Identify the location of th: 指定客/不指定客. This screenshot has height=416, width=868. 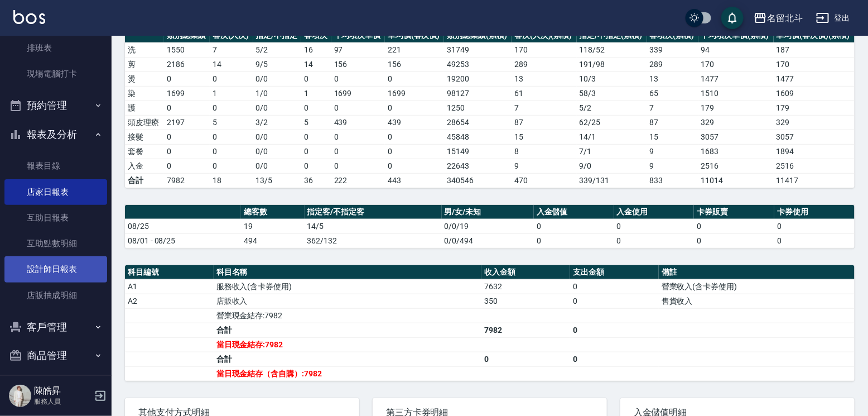
(373, 212).